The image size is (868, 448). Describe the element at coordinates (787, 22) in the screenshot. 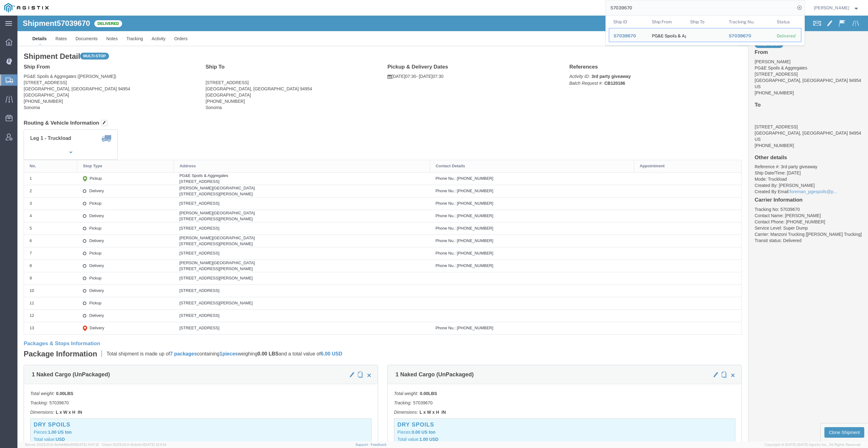

I see `th: Status` at that location.